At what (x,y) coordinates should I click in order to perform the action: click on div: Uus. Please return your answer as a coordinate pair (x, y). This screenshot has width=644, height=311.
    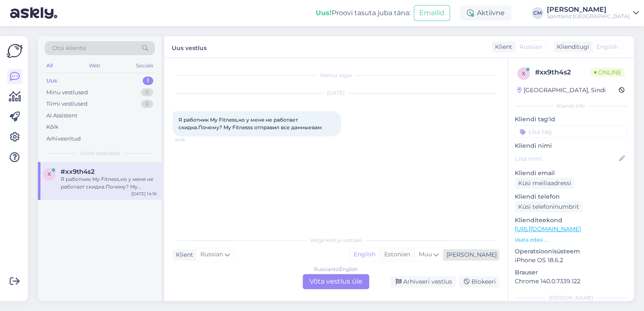
    Looking at the image, I should click on (52, 81).